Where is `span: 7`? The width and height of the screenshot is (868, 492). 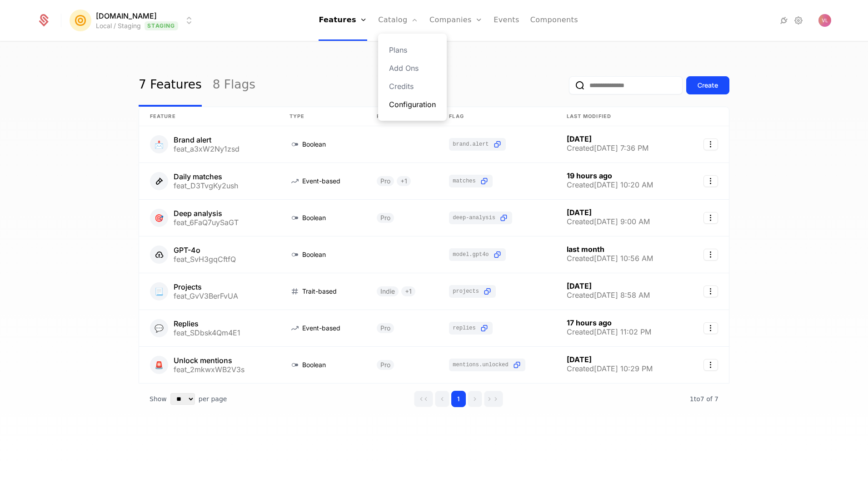 span: 7 is located at coordinates (704, 399).